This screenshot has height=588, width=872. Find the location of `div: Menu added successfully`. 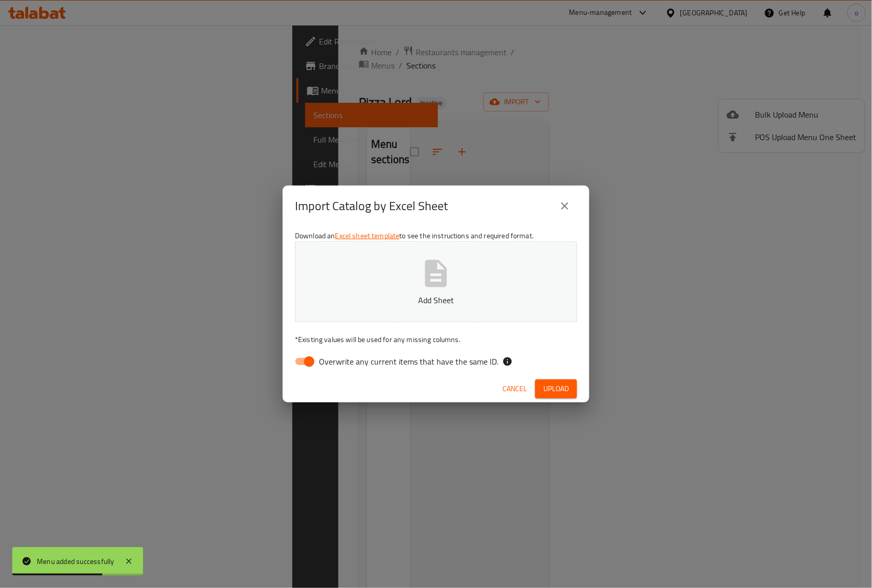

div: Menu added successfully is located at coordinates (75, 562).